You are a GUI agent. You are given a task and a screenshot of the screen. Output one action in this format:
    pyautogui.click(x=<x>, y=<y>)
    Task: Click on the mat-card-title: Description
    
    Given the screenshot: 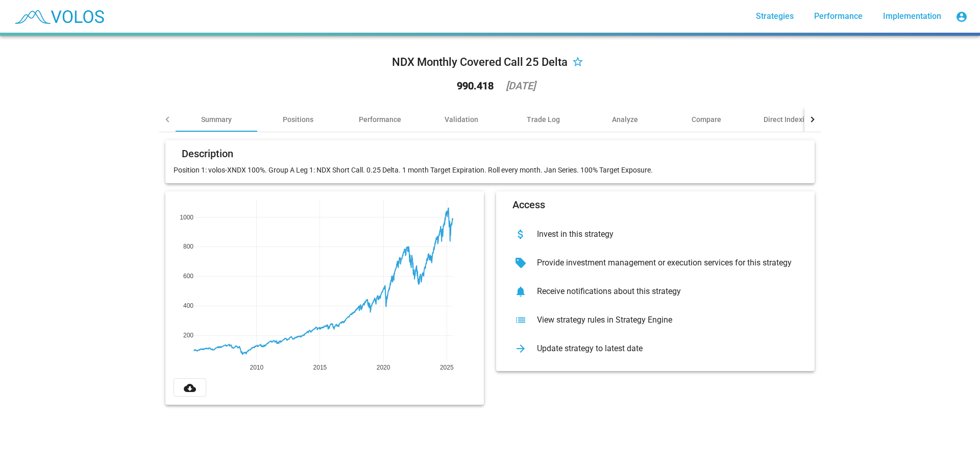 What is the action you would take?
    pyautogui.click(x=207, y=154)
    